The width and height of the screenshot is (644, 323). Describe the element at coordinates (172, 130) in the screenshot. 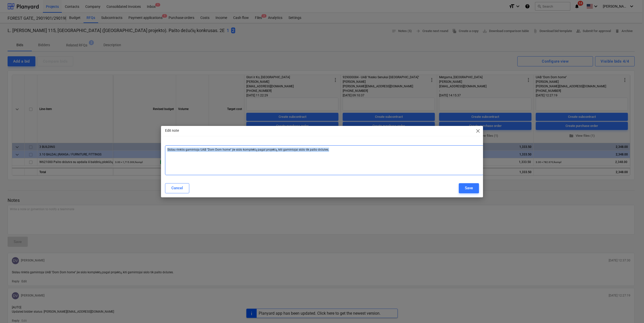

I see `p: Edit note` at that location.